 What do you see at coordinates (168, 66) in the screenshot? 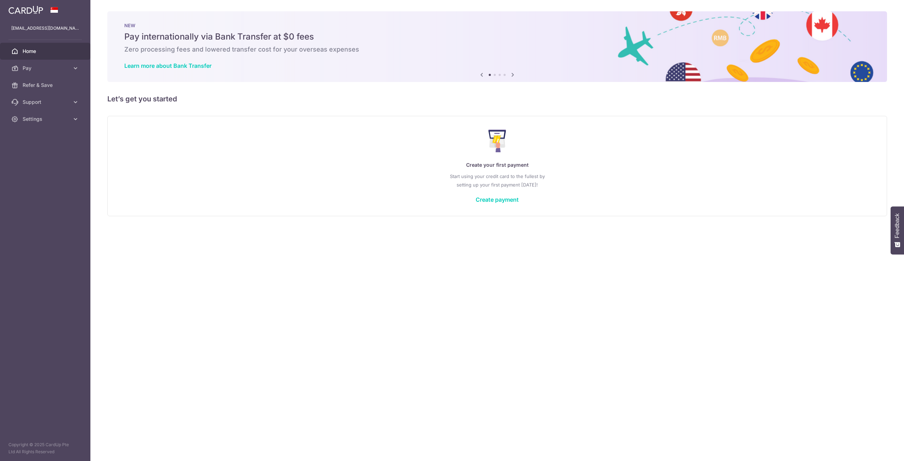
I see `a: Learn more about Bank Transfer` at bounding box center [168, 66].